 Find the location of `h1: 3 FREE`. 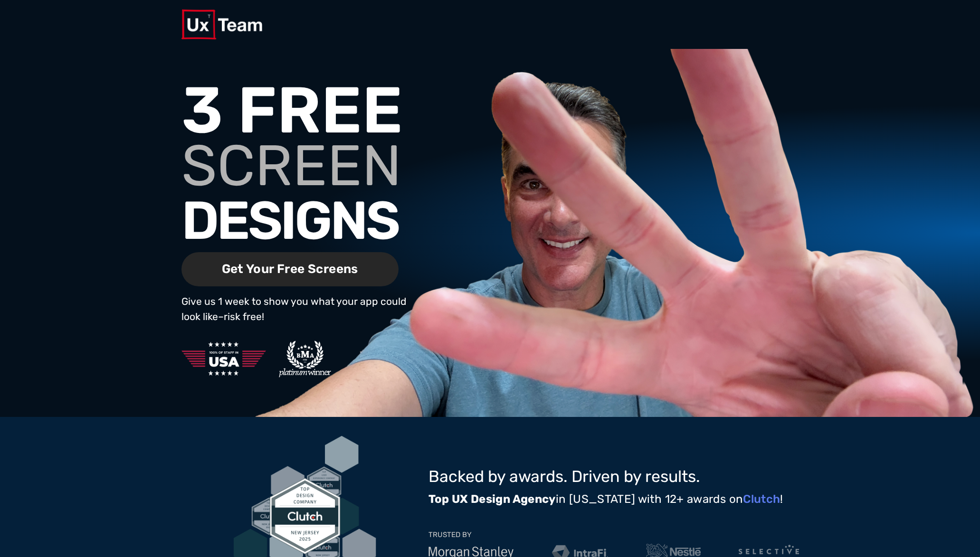

h1: 3 FREE is located at coordinates (316, 111).